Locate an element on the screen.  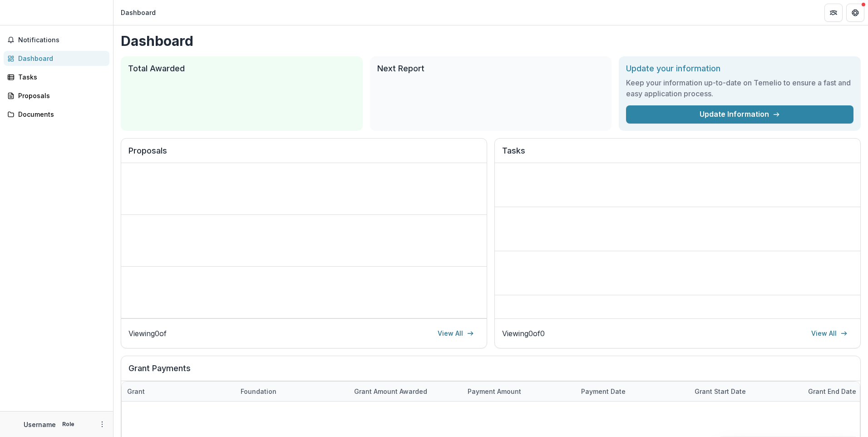
p: Viewing 0 of is located at coordinates (148, 334).